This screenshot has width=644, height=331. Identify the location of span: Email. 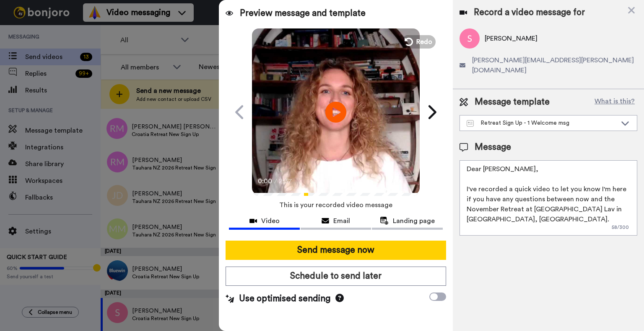
(342, 221).